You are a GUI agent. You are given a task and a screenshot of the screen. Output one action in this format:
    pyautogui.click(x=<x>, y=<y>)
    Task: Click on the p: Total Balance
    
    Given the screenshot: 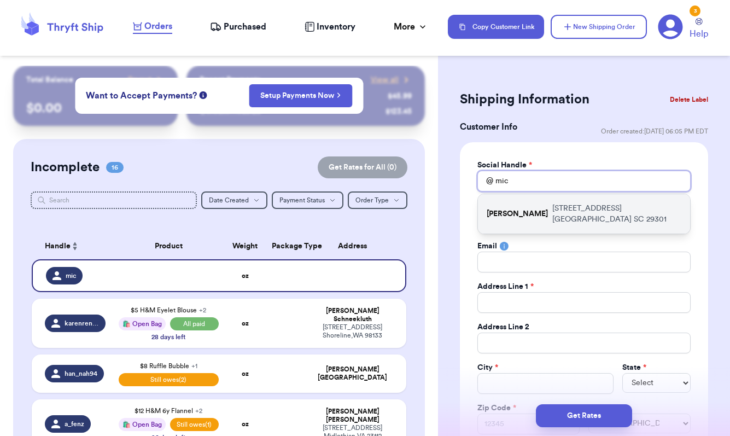 What is the action you would take?
    pyautogui.click(x=50, y=80)
    